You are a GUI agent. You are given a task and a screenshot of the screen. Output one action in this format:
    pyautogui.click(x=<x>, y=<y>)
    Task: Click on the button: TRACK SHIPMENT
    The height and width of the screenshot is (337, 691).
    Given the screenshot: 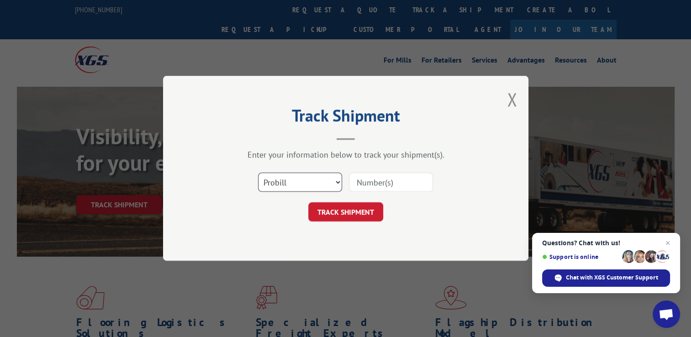 What is the action you would take?
    pyautogui.click(x=346, y=212)
    